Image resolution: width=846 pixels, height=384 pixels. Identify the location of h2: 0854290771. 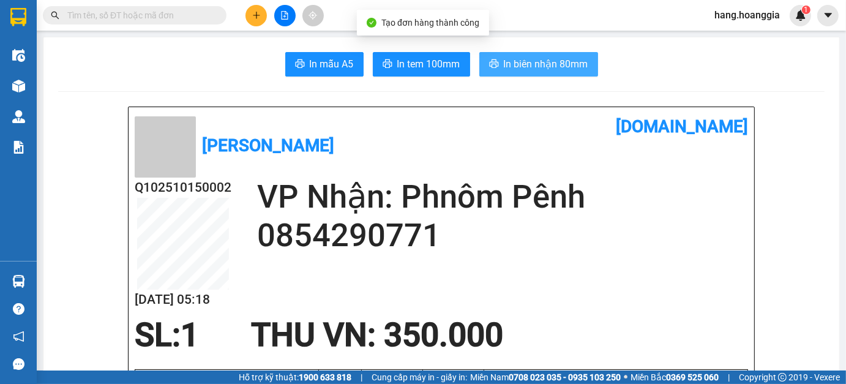
(503, 235).